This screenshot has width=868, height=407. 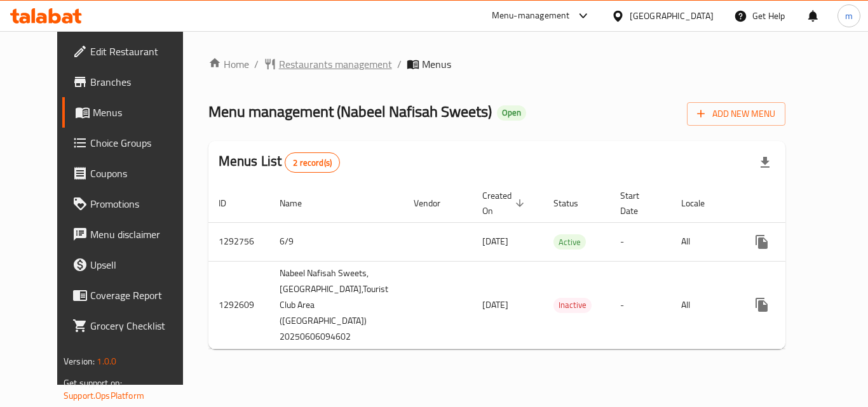 I want to click on span: ID, so click(x=230, y=204).